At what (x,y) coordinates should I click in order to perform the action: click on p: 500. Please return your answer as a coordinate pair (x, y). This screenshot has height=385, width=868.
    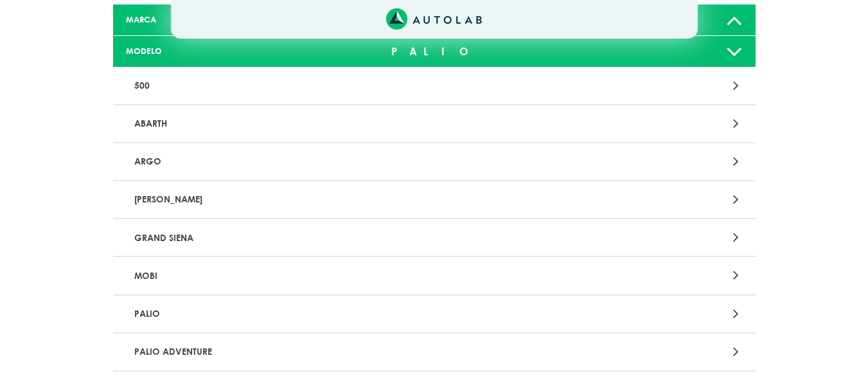
    Looking at the image, I should click on (329, 85).